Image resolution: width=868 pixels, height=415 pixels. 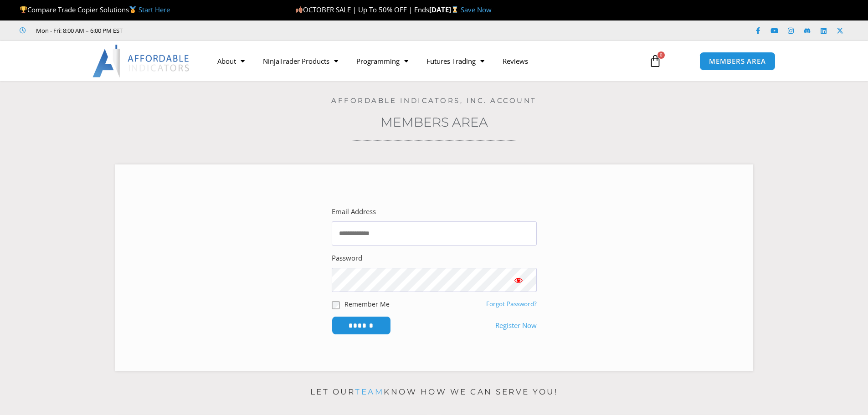 I want to click on label: Remember Me, so click(x=367, y=304).